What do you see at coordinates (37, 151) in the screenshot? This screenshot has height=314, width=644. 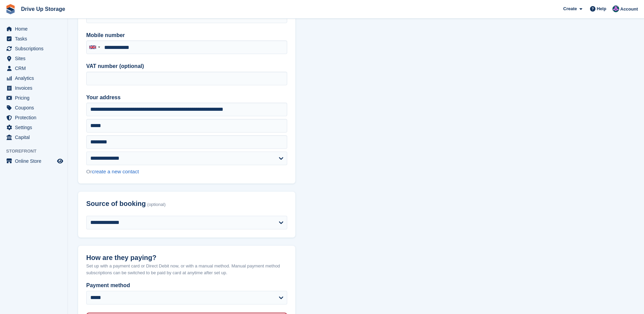 I see `span: Storefront` at bounding box center [37, 151].